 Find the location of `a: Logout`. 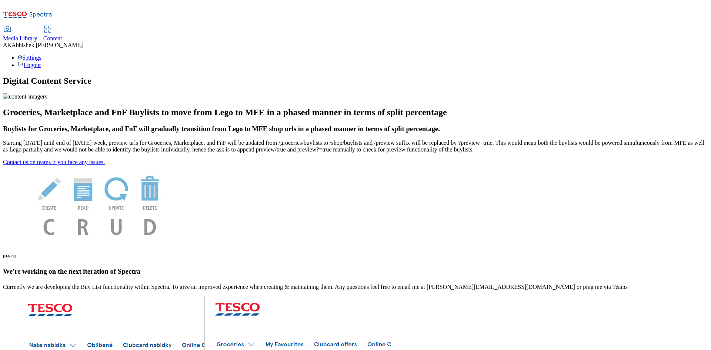

a: Logout is located at coordinates (29, 65).